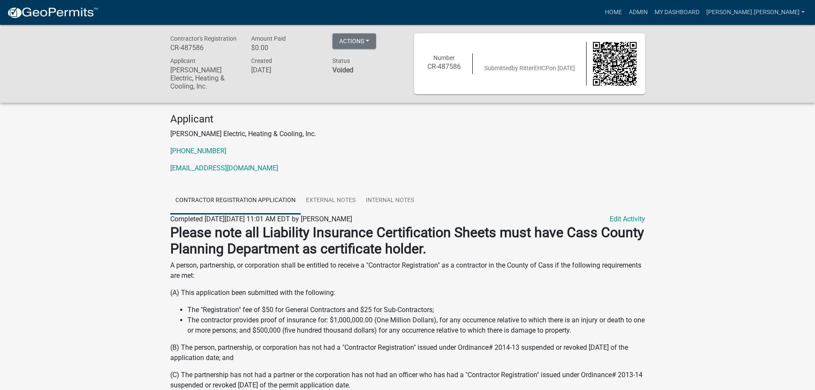 This screenshot has height=390, width=815. I want to click on a: Admin, so click(638, 12).